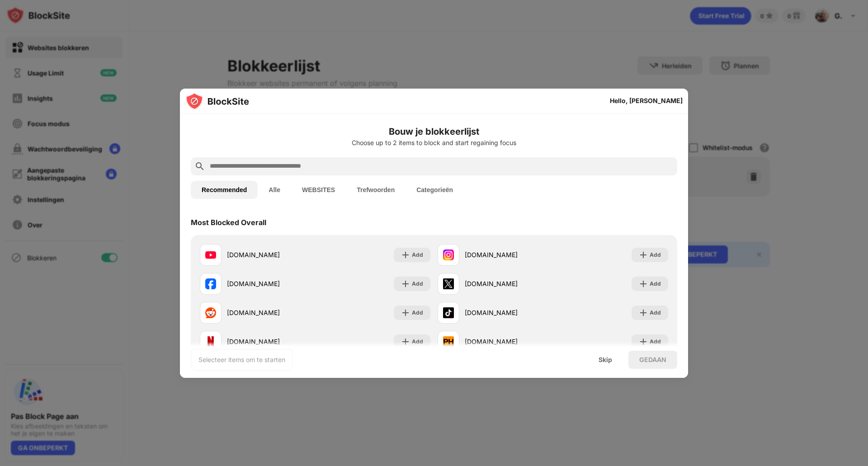  What do you see at coordinates (217, 101) in the screenshot?
I see `img: logo-blocksite.svg` at bounding box center [217, 101].